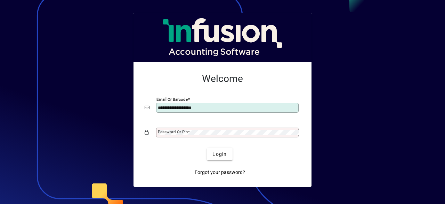 This screenshot has width=445, height=204. Describe the element at coordinates (220, 154) in the screenshot. I see `button: Login` at that location.